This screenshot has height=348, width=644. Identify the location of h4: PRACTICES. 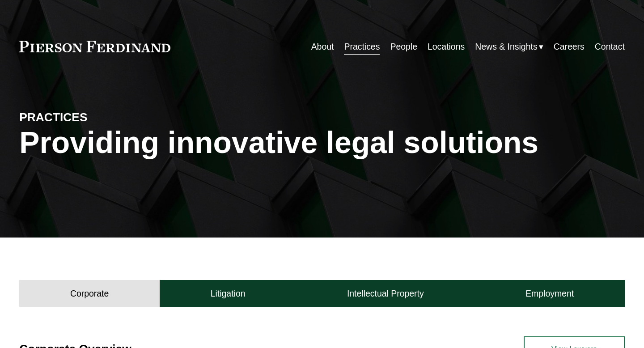
(95, 117).